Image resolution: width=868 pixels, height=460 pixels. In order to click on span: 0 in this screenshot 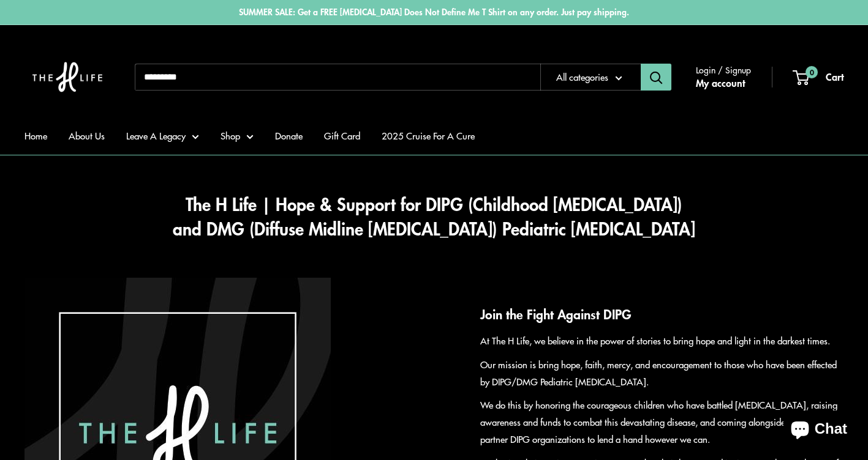, I will do `click(812, 72)`.